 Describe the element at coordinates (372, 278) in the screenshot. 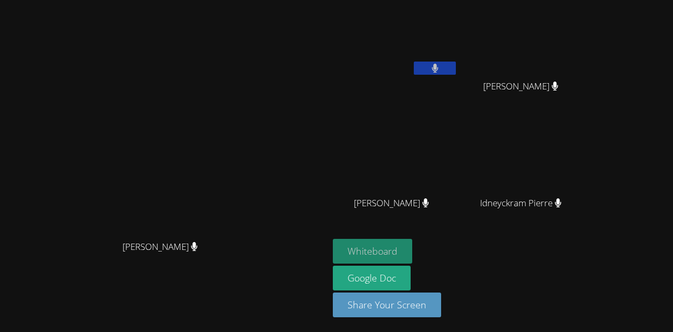

I see `a: Google Doc` at that location.